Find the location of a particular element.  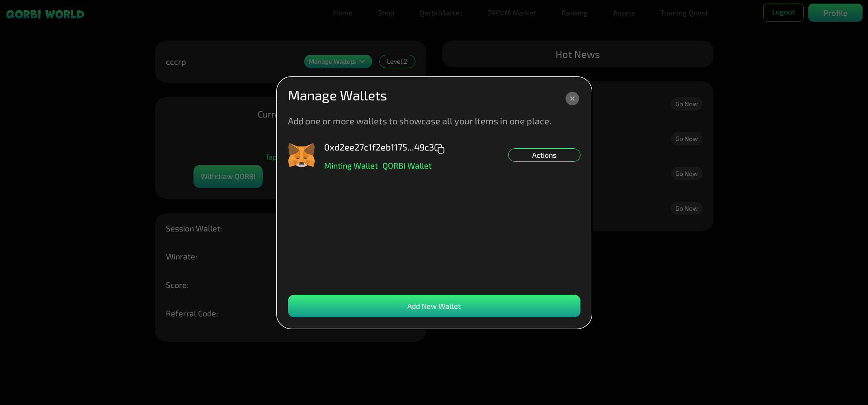

p: Add one or more wallets to showcase all your Items in one place. is located at coordinates (420, 121).